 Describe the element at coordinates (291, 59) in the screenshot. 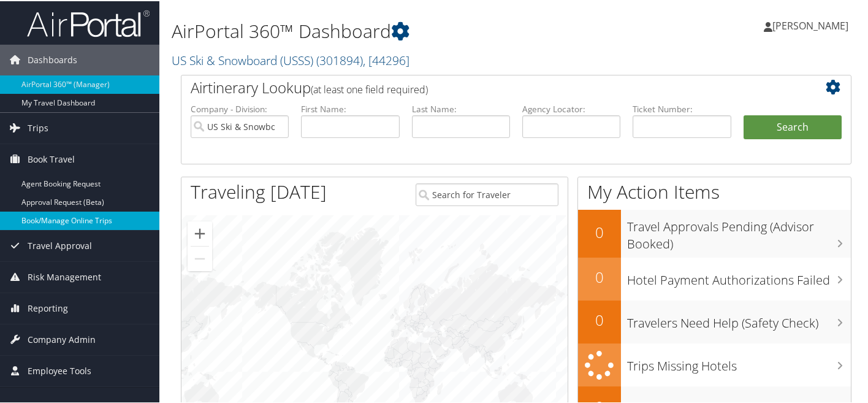

I see `a: US Ski & Snowboard (USSS)` at that location.